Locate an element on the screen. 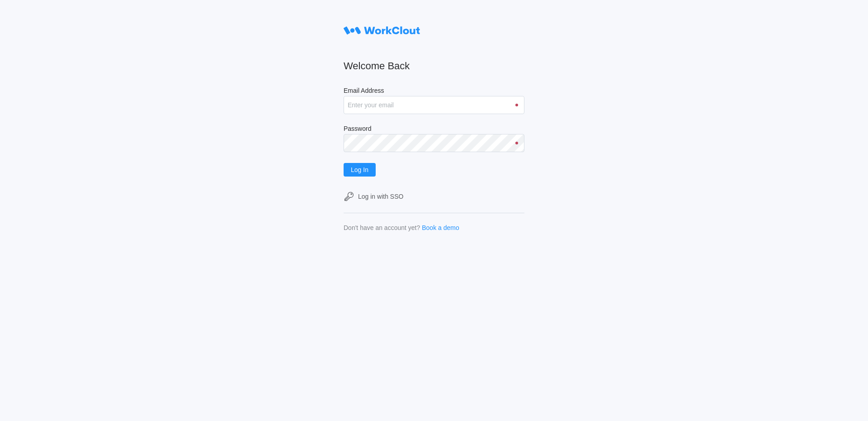 This screenshot has width=868, height=421. span: Log In is located at coordinates (360, 170).